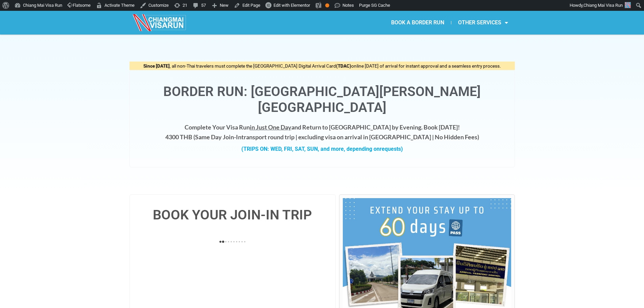 Image resolution: width=644 pixels, height=308 pixels. What do you see at coordinates (603, 5) in the screenshot?
I see `span: Chiang Mai Visa Run` at bounding box center [603, 5].